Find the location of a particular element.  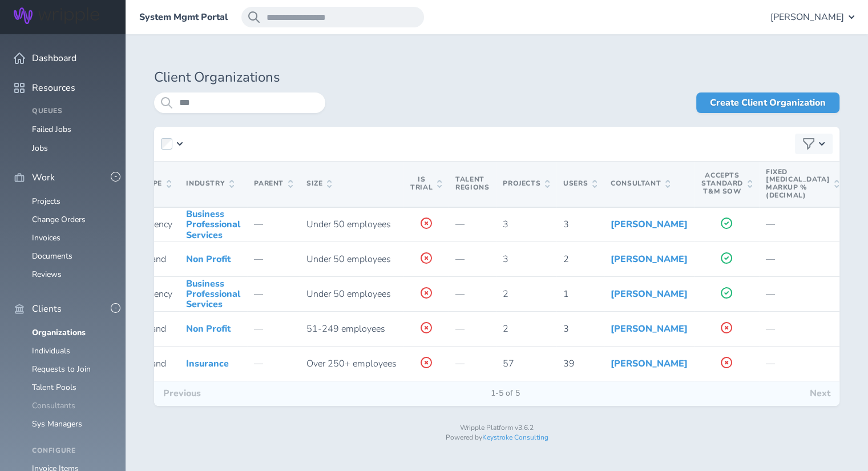

a: Projects is located at coordinates (46, 201).